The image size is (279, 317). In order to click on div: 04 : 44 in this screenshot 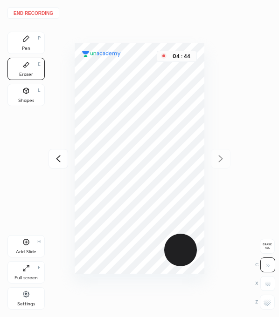, I will do `click(181, 56)`.